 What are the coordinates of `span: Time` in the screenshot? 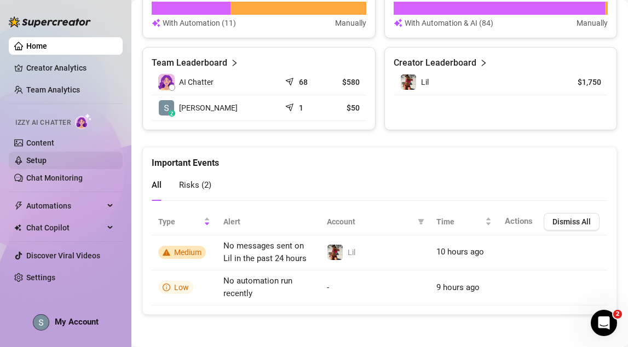 It's located at (459, 222).